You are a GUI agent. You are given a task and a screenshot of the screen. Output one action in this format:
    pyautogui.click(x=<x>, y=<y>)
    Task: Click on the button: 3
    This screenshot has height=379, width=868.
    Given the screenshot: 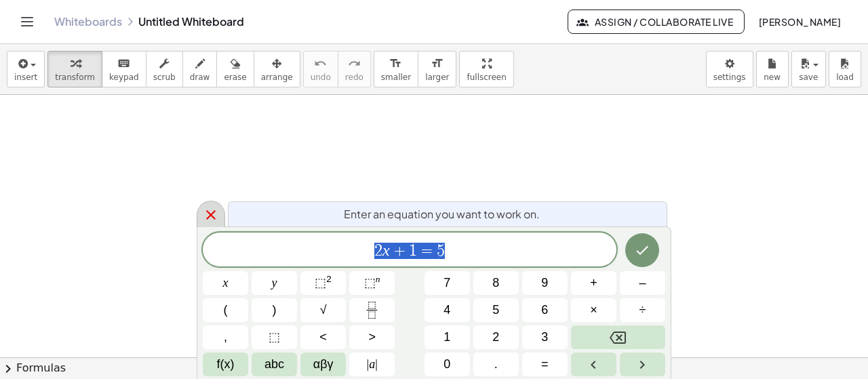 What is the action you would take?
    pyautogui.click(x=545, y=337)
    